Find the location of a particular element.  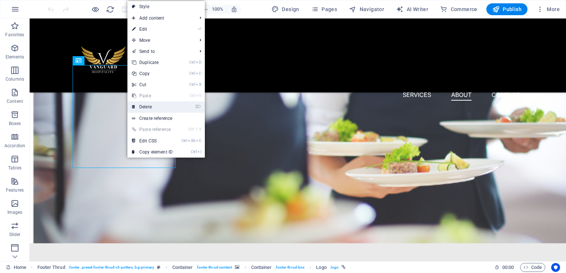

p: Slider is located at coordinates (15, 235).